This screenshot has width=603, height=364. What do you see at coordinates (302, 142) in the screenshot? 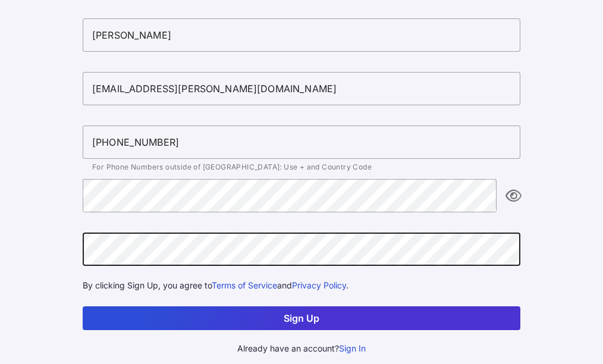
I see `input: Phone Number` at bounding box center [302, 142].